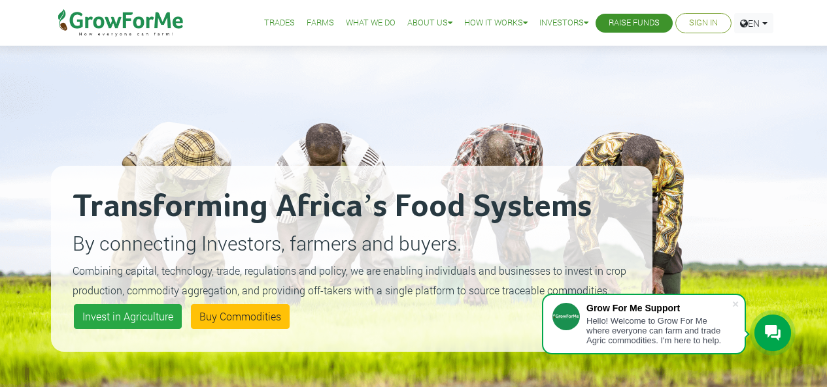 This screenshot has width=827, height=387. Describe the element at coordinates (659, 331) in the screenshot. I see `div: Hello! Welcome to Grow For Me where everyone can farm and trade Agric commodities. I'm here to help.` at that location.